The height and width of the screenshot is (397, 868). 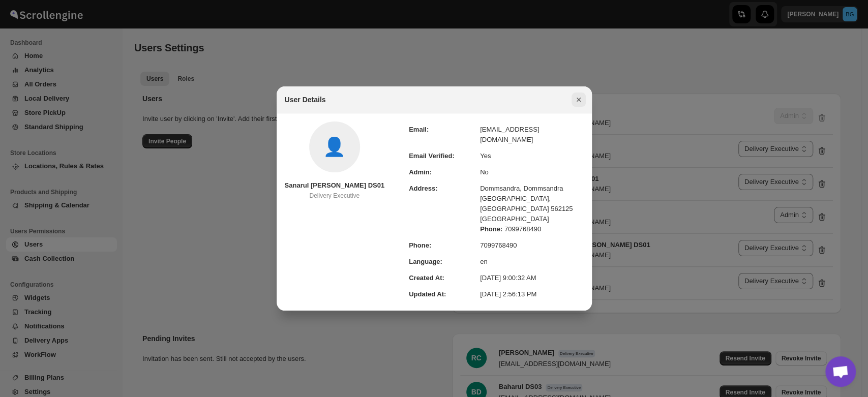 I want to click on td: Created At:, so click(x=444, y=278).